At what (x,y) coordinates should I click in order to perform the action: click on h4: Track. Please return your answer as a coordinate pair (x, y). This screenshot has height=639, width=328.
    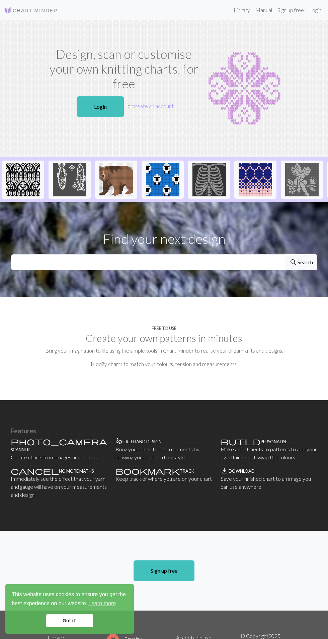
    Looking at the image, I should click on (187, 471).